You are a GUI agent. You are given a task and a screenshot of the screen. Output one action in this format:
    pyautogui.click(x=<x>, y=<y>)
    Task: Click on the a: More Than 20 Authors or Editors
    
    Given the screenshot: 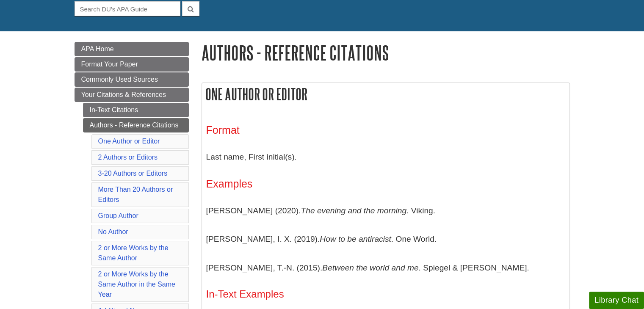 What is the action you would take?
    pyautogui.click(x=136, y=194)
    